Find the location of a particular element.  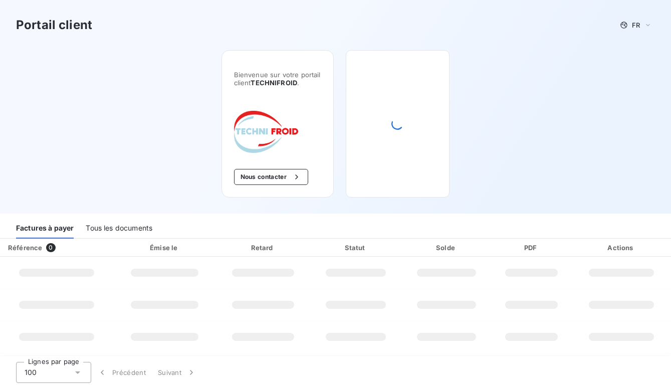

button: Suivant is located at coordinates (177, 372).